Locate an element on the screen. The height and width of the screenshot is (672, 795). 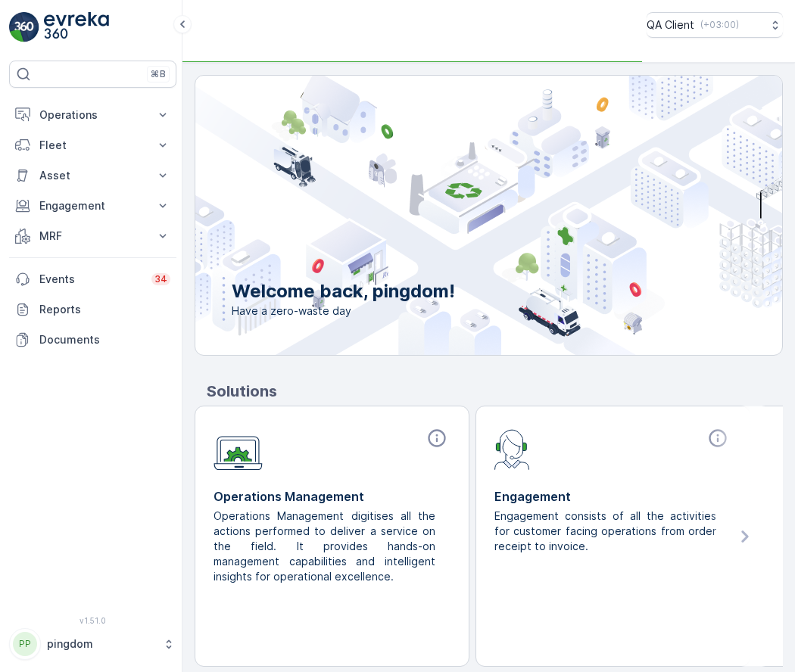
button: Operations is located at coordinates (93, 115).